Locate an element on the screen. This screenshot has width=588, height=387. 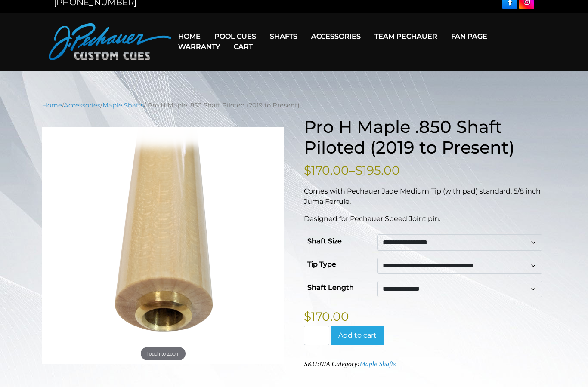
a: Team Pechauer is located at coordinates (406, 36).